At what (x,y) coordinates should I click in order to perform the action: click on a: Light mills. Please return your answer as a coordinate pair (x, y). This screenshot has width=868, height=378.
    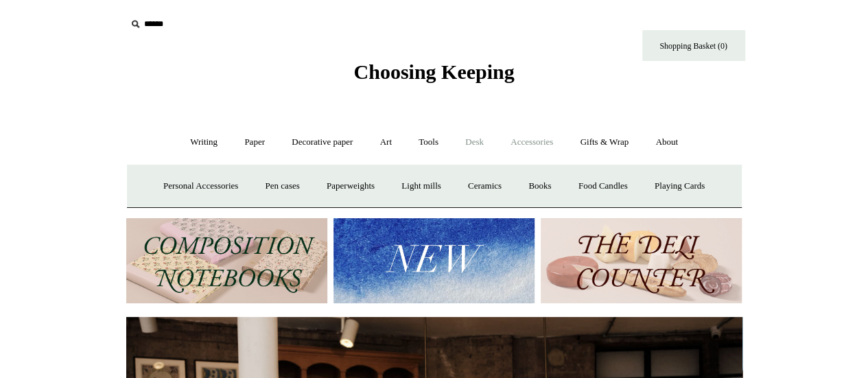
    Looking at the image, I should click on (421, 186).